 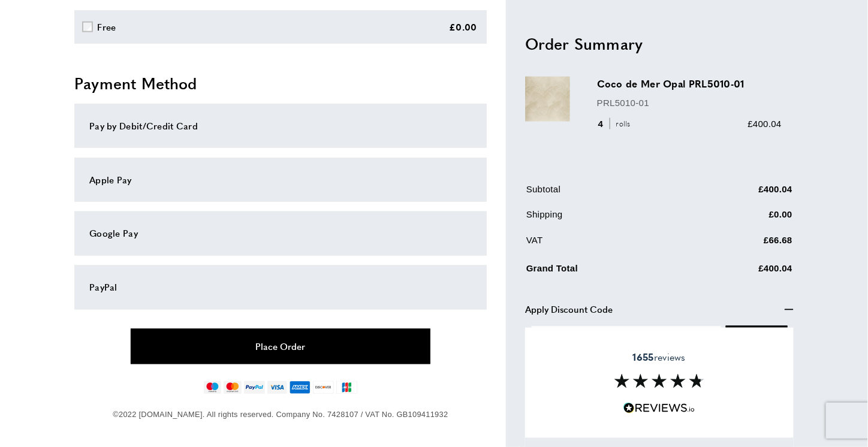 I want to click on h2: Payment Method, so click(x=280, y=83).